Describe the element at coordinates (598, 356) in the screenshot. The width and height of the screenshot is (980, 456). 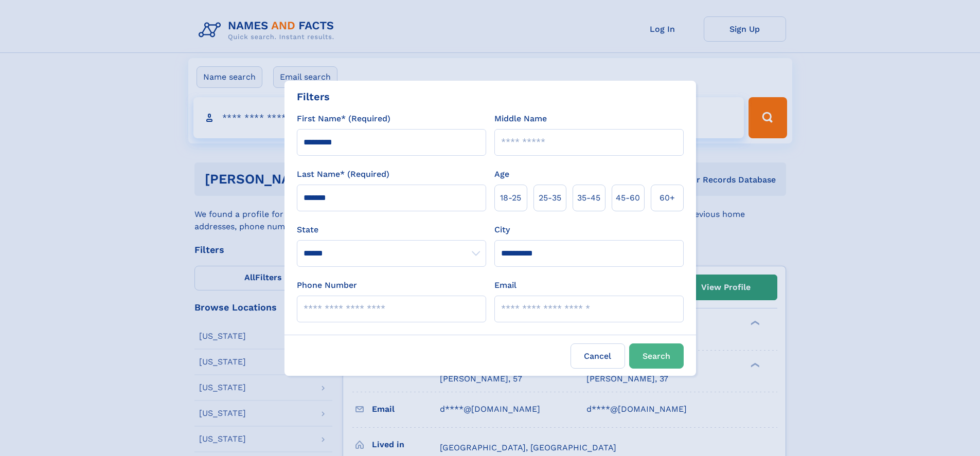
I see `label: Cancel` at that location.